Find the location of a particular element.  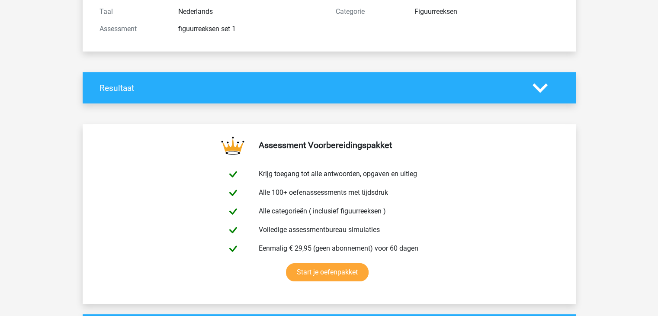

div: Figuurreeksen is located at coordinates (487, 12).